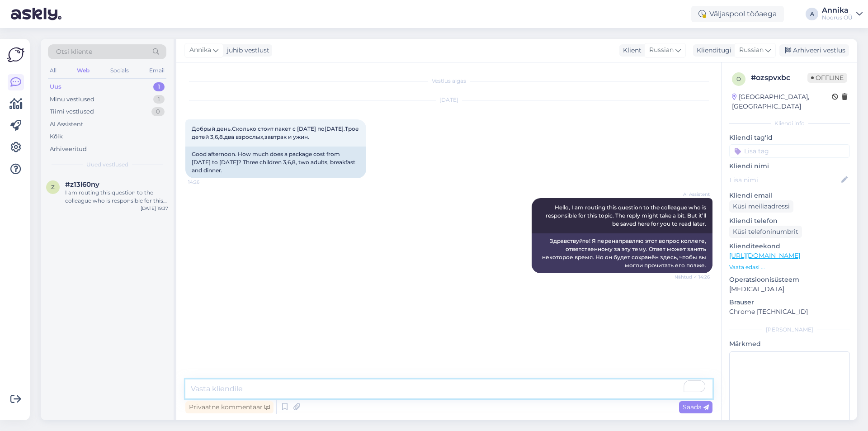 This screenshot has width=868, height=431. I want to click on div: Kõik, so click(56, 137).